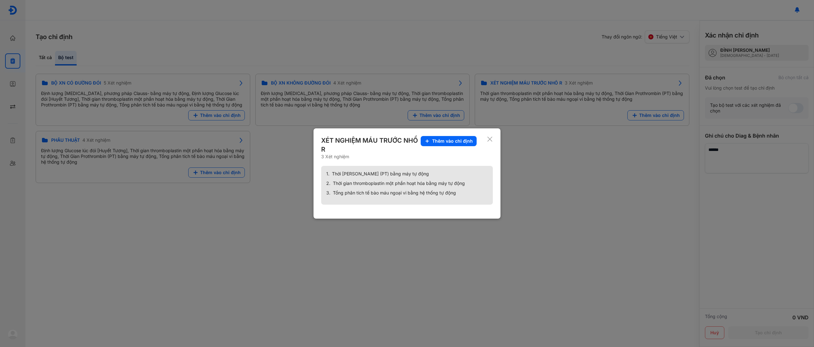  What do you see at coordinates (399, 184) in the screenshot?
I see `span: Thời gian thromboplastin một phần hoạt hóa bằng máy tự động` at bounding box center [399, 184].